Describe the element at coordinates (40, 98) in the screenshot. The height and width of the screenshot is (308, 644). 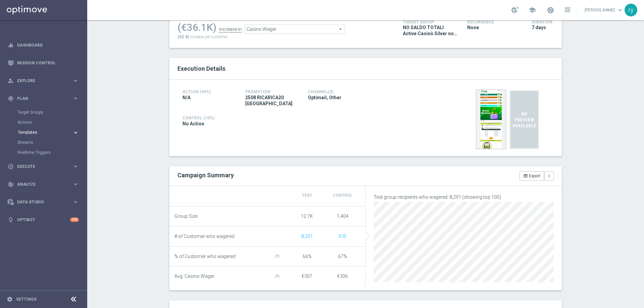
I see `div: Plan` at that location.